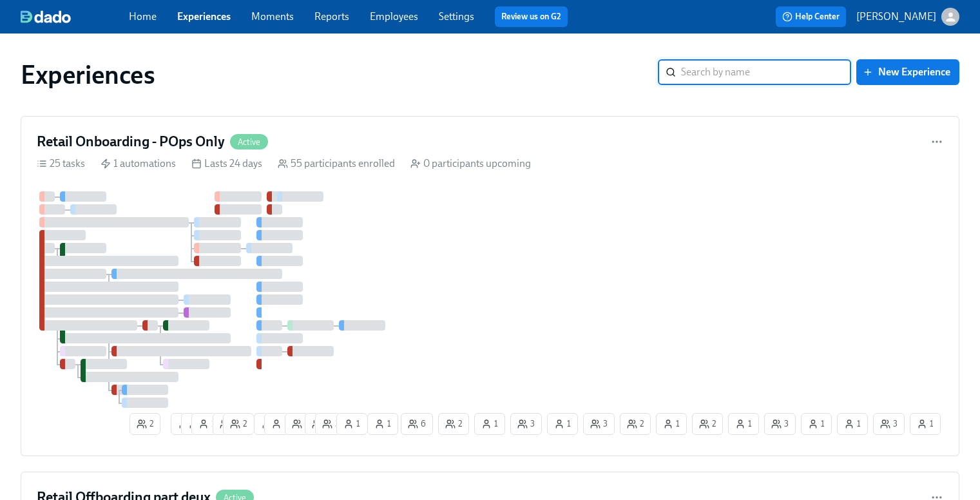 This screenshot has height=500, width=980. Describe the element at coordinates (531, 17) in the screenshot. I see `a: Review us on G2` at that location.